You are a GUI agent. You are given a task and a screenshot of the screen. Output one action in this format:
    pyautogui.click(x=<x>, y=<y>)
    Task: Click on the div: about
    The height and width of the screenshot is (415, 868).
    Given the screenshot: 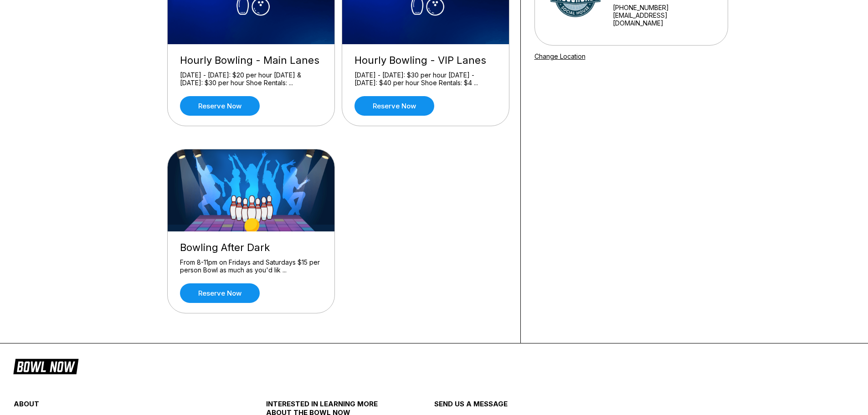 What is the action you would take?
    pyautogui.click(x=119, y=406)
    